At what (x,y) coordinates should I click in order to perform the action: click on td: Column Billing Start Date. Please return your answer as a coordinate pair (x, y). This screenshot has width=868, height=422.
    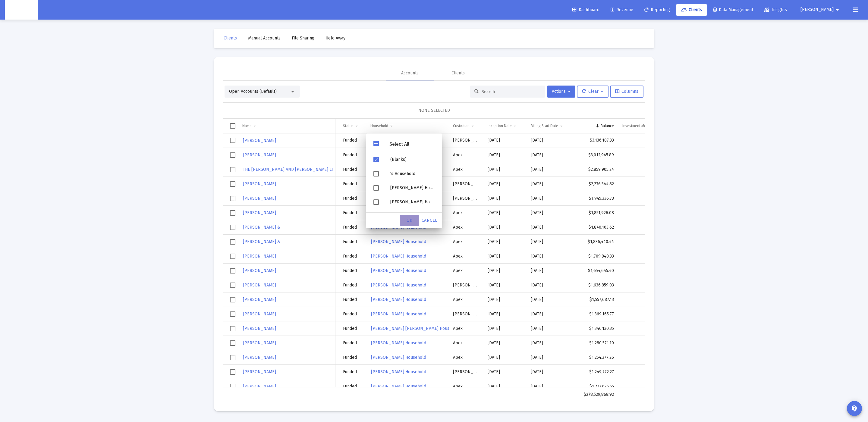
    Looking at the image, I should click on (551, 126).